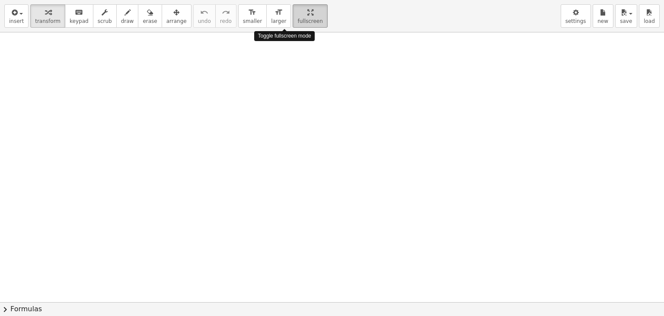 Image resolution: width=664 pixels, height=316 pixels. I want to click on span: settings, so click(576, 21).